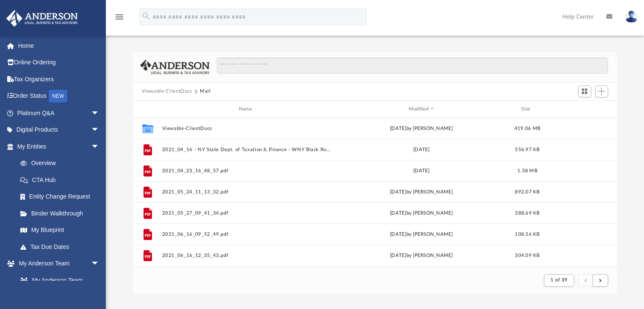 This screenshot has width=644, height=309. I want to click on a: My Anderson Team, so click(58, 280).